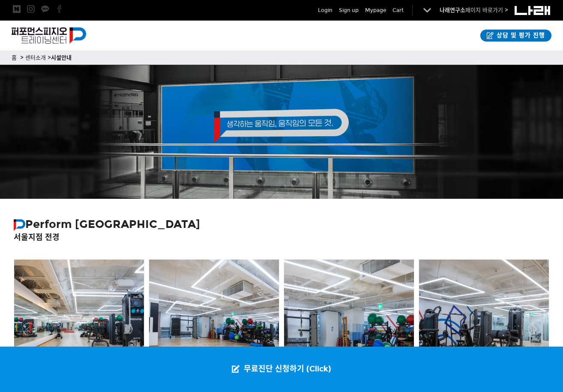 Image resolution: width=563 pixels, height=392 pixels. What do you see at coordinates (349, 10) in the screenshot?
I see `span: Sign up` at bounding box center [349, 10].